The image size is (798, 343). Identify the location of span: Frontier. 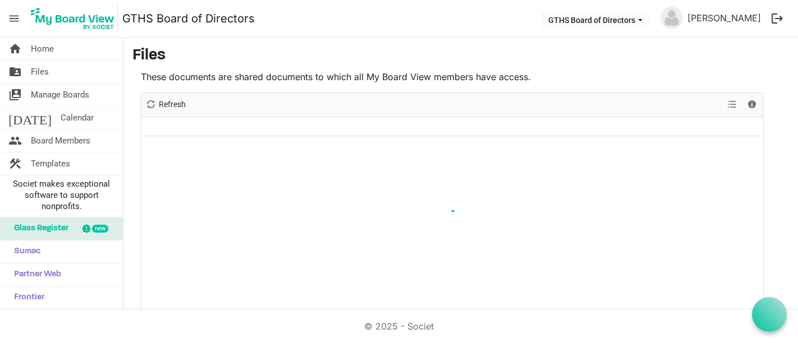
(26, 298).